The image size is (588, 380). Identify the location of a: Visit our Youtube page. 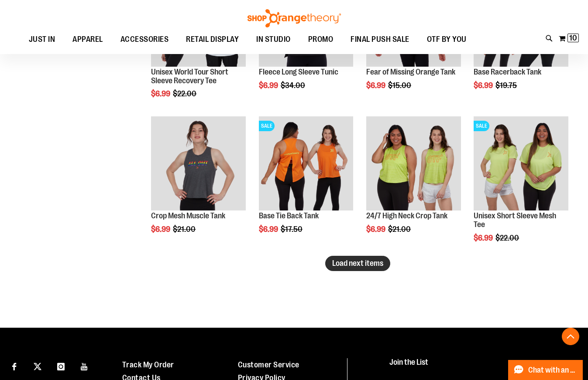
(84, 366).